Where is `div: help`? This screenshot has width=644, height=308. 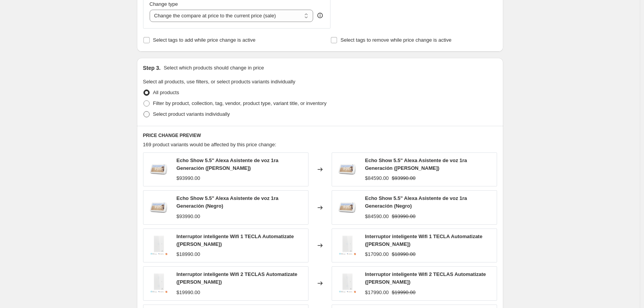 div: help is located at coordinates (320, 16).